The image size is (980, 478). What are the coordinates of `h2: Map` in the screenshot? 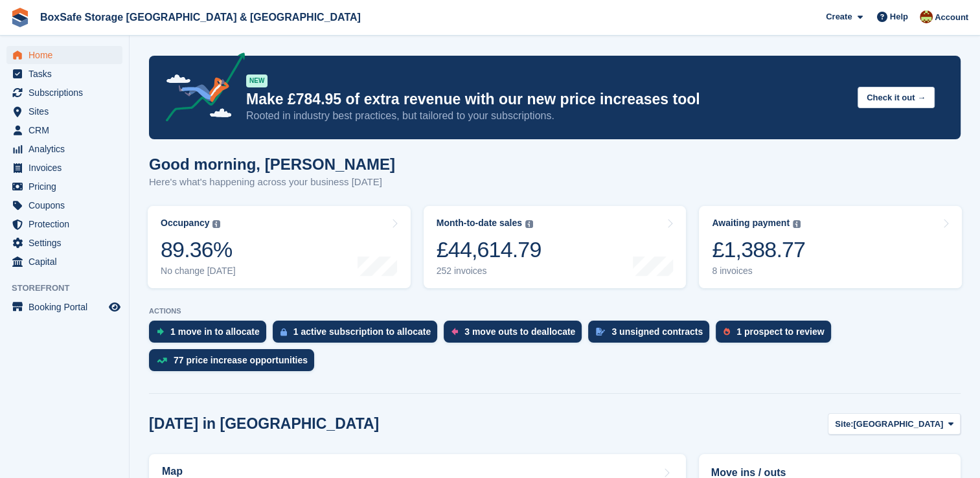 It's located at (172, 471).